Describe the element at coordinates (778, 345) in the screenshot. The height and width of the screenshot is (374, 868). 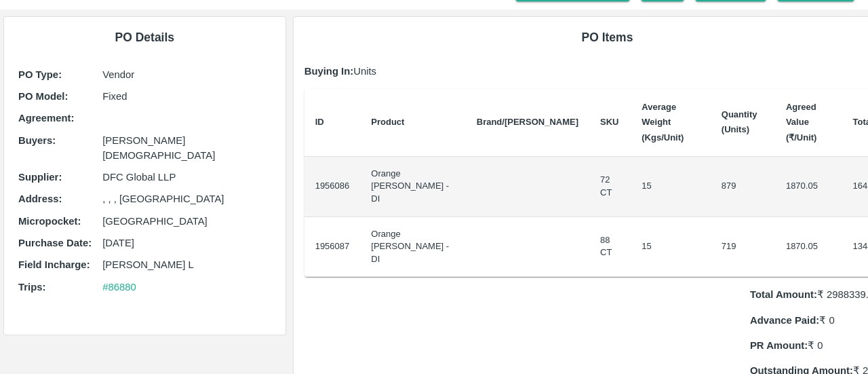
I see `b: PR Amount:` at that location.